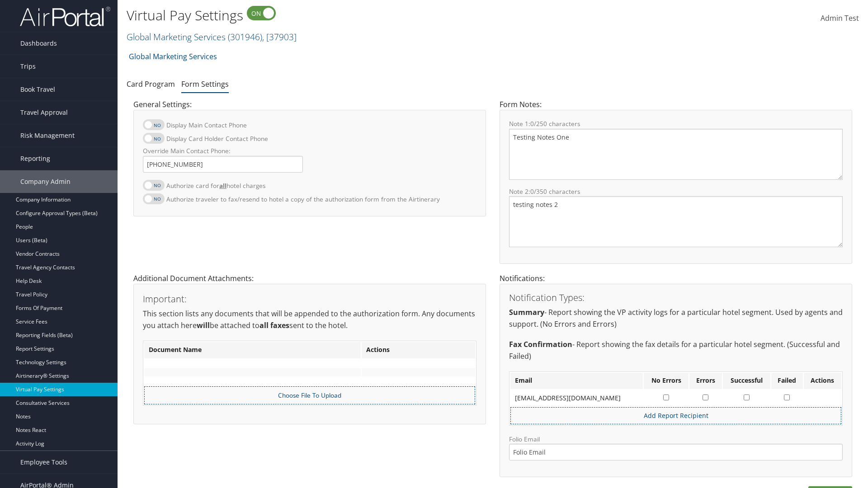 Image resolution: width=868 pixels, height=488 pixels. Describe the element at coordinates (245, 37) in the screenshot. I see `span: ( 301946 )` at that location.